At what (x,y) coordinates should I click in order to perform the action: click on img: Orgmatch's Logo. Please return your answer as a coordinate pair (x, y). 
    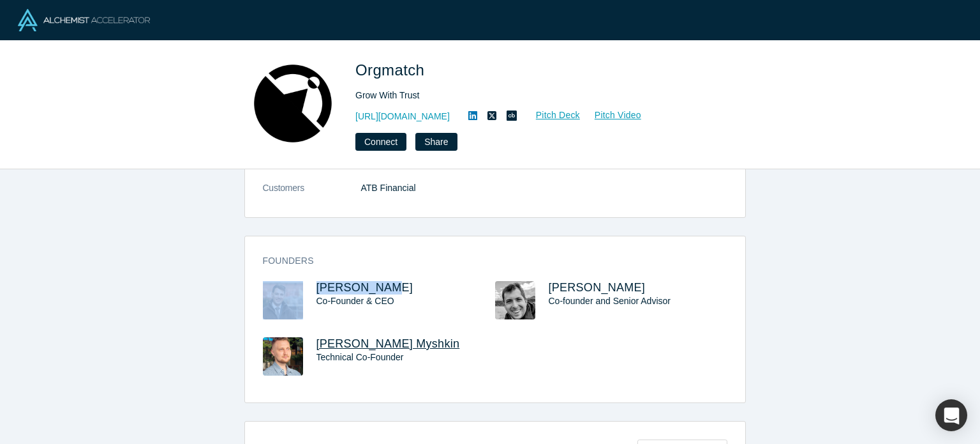
    Looking at the image, I should click on (293, 103).